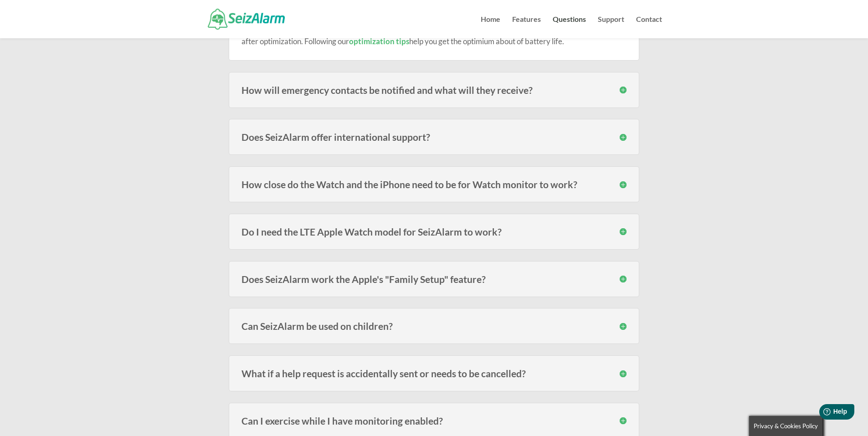 The width and height of the screenshot is (868, 436). What do you see at coordinates (649, 27) in the screenshot?
I see `a: Contact` at bounding box center [649, 27].